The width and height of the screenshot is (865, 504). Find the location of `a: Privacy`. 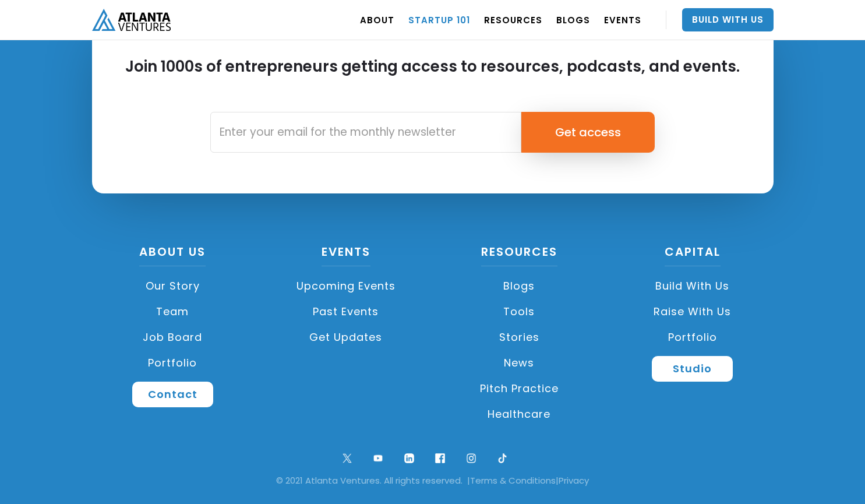

a: Privacy is located at coordinates (573, 480).